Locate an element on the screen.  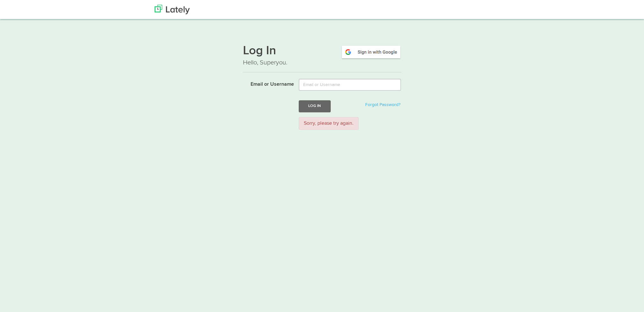
img: google-signin.png is located at coordinates (371, 52).